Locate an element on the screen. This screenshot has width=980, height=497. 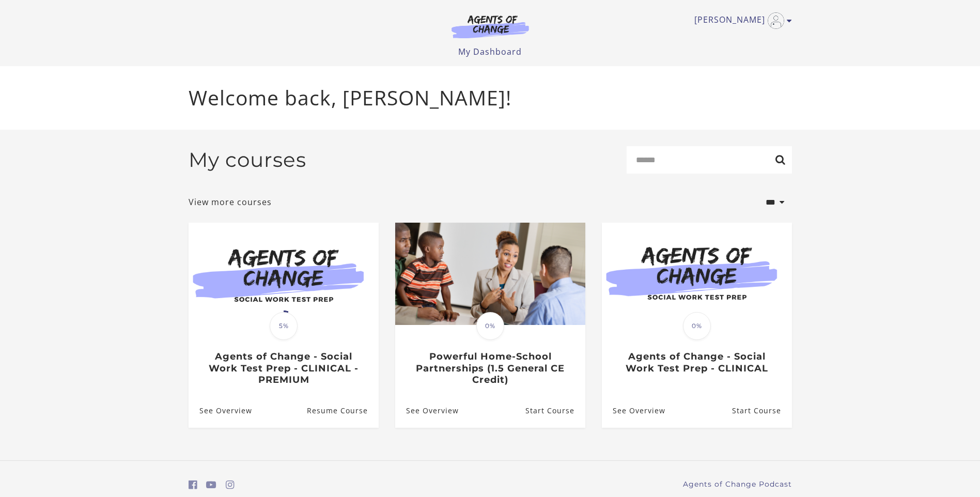
a: My Dashboard is located at coordinates (490, 52).